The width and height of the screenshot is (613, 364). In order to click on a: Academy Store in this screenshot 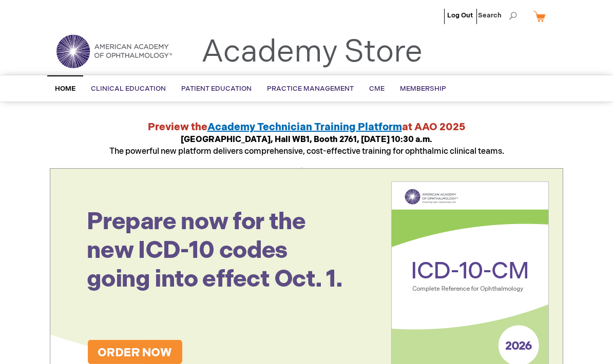, I will do `click(311, 52)`.